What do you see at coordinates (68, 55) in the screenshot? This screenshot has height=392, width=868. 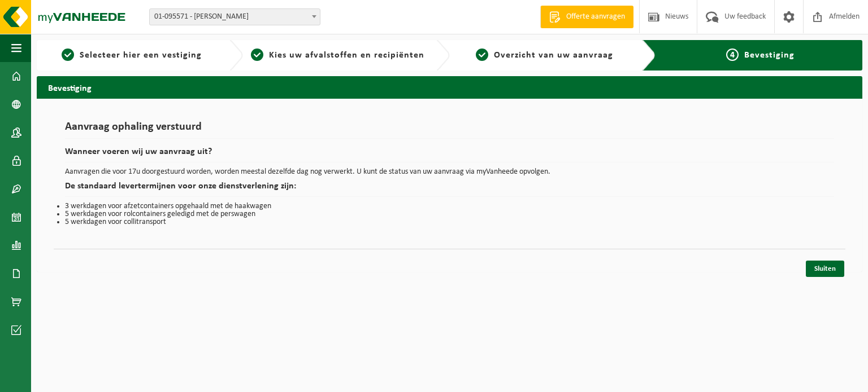 I see `span: 1` at bounding box center [68, 55].